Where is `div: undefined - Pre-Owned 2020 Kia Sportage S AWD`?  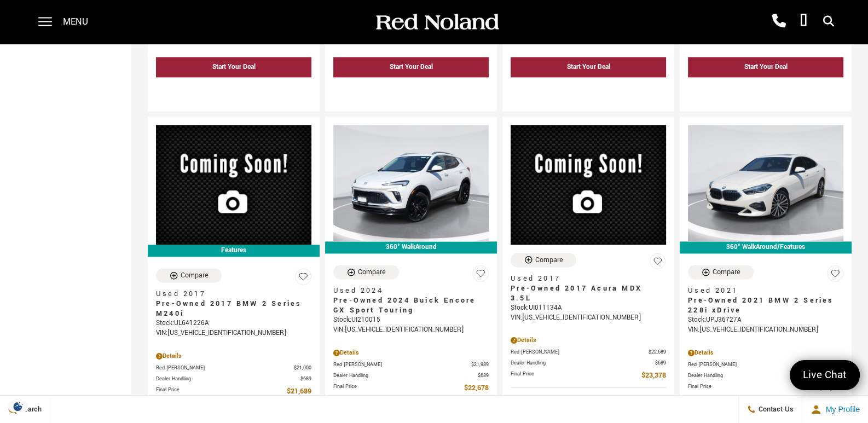
div: undefined - Pre-Owned 2020 Kia Sportage S AWD is located at coordinates (411, 90).